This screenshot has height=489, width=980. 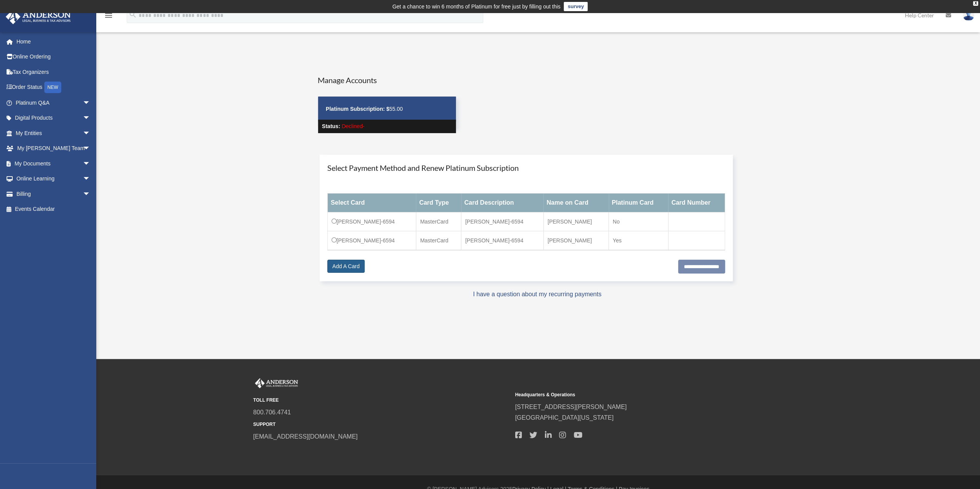 I want to click on div: NEW, so click(x=52, y=87).